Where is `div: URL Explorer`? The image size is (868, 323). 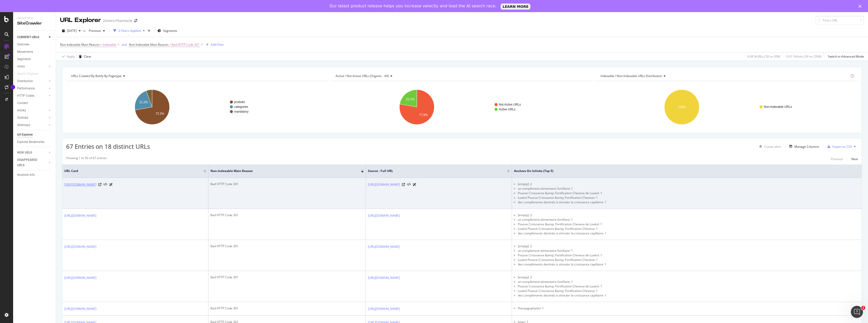
div: URL Explorer is located at coordinates (81, 20).